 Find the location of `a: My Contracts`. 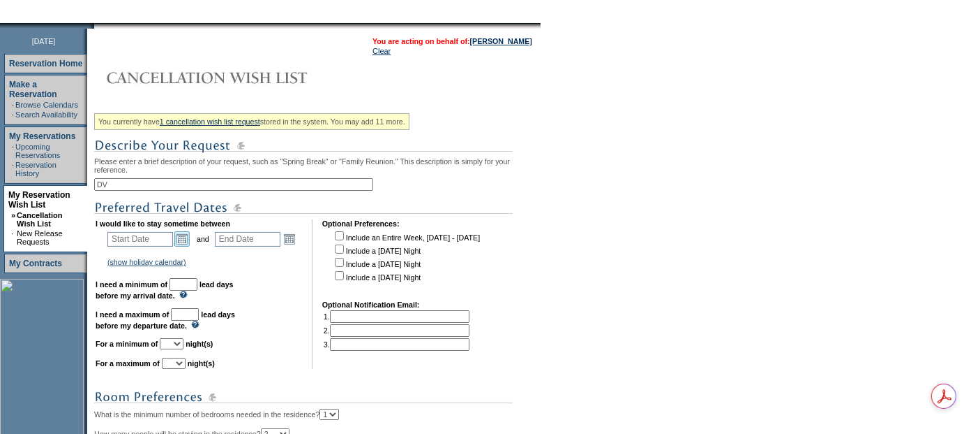

a: My Contracts is located at coordinates (36, 264).